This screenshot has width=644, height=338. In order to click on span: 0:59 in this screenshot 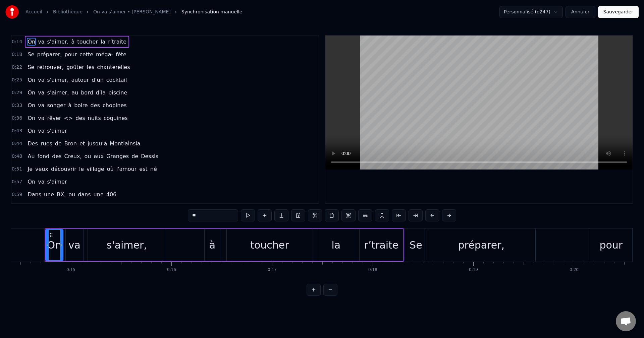, I will do `click(17, 195)`.